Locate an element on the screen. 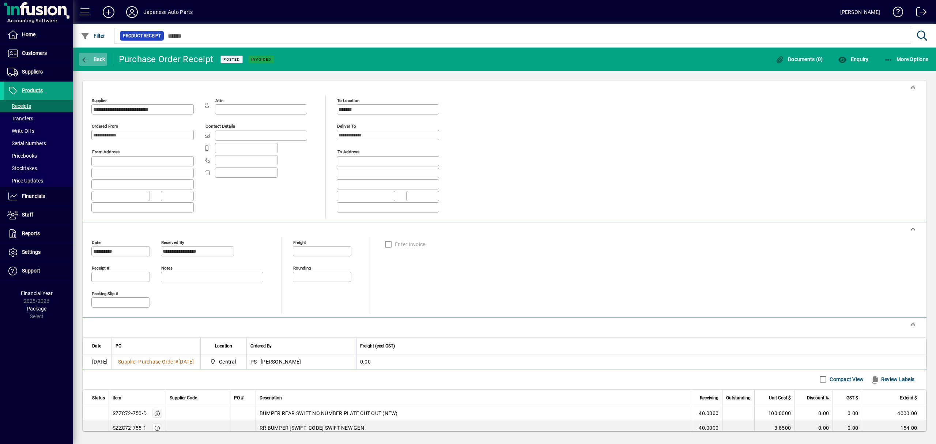 The height and width of the screenshot is (444, 936). span: Stocktakes is located at coordinates (22, 168).